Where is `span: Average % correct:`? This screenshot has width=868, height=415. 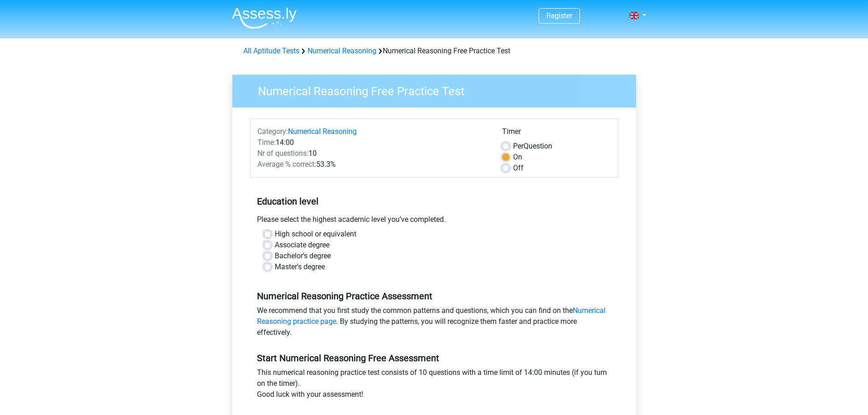 span: Average % correct: is located at coordinates (287, 164).